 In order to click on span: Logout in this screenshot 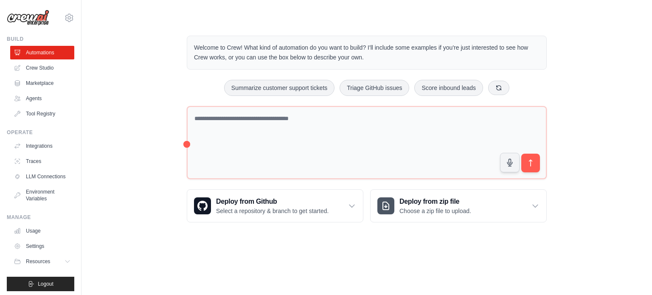, I will do `click(45, 284)`.